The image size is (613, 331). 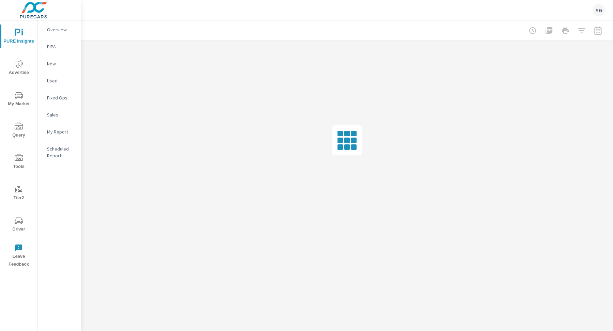 What do you see at coordinates (19, 256) in the screenshot?
I see `span: Leave Feedback` at bounding box center [19, 256].